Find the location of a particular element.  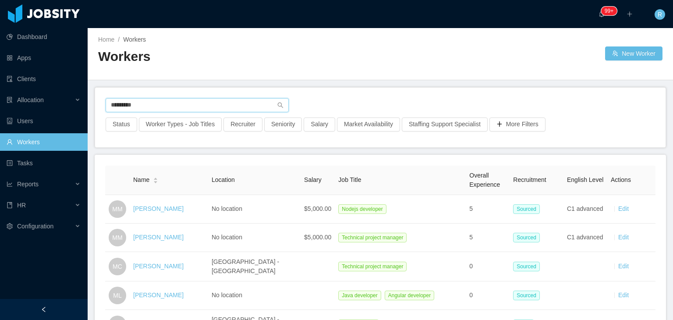

button: Status is located at coordinates (121, 125).